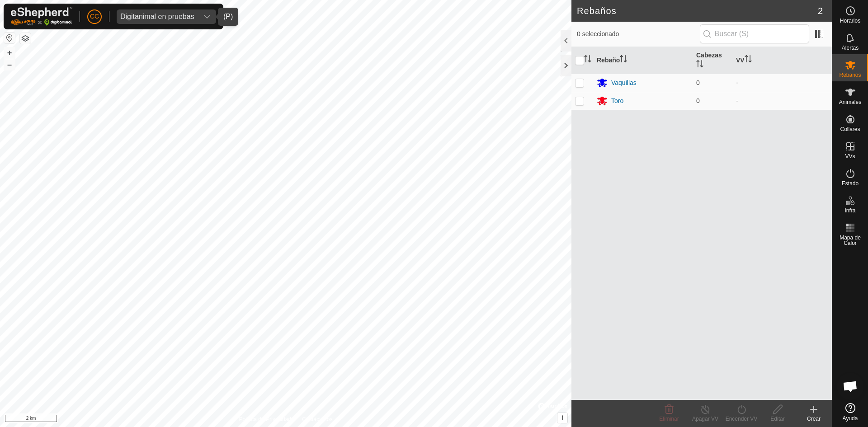 This screenshot has height=427, width=868. I want to click on div: Editar, so click(778, 419).